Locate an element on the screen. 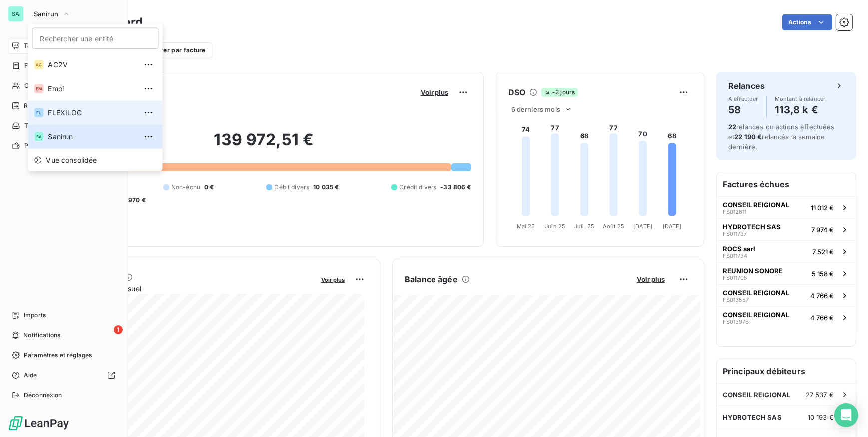  span: Emoi is located at coordinates (92, 89).